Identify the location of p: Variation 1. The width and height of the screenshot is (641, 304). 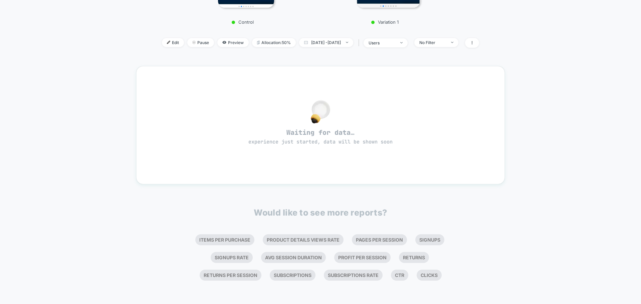
(385, 22).